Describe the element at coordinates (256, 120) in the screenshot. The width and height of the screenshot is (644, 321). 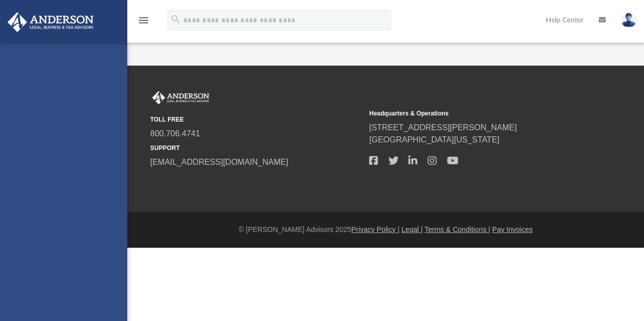
I see `small: TOLL FREE` at that location.